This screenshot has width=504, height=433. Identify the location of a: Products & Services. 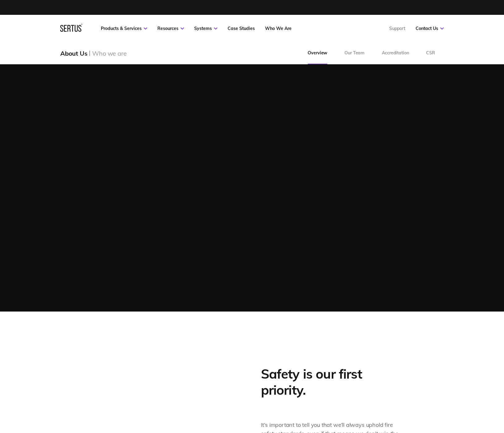
(124, 29).